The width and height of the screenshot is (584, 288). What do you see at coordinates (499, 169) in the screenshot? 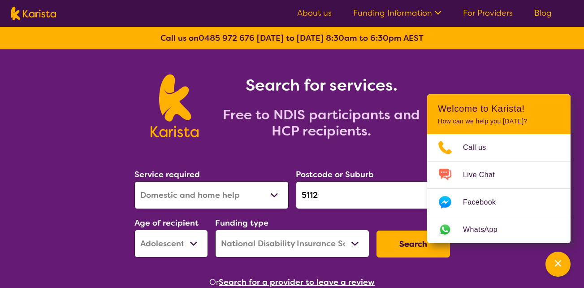
I see `div: Channel Menu` at bounding box center [499, 169].